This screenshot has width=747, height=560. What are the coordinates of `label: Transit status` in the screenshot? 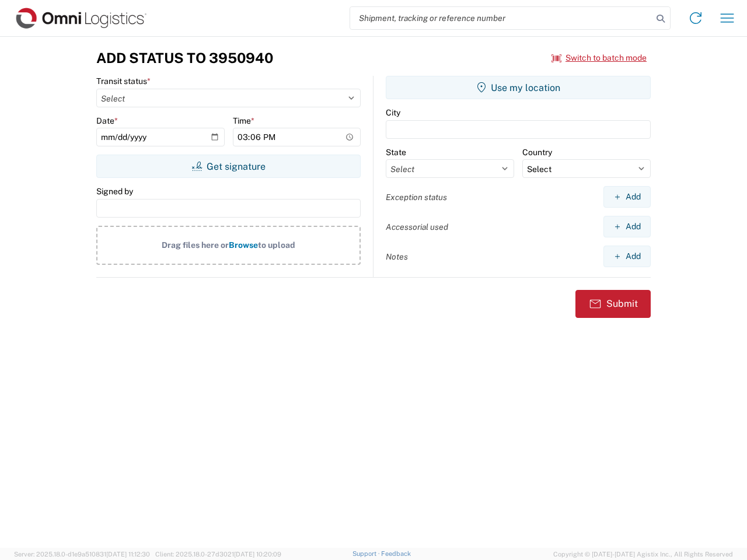 It's located at (123, 81).